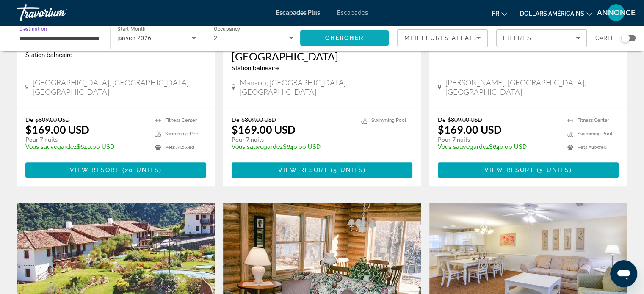 The width and height of the screenshot is (644, 294). What do you see at coordinates (552, 13) in the screenshot?
I see `font: dollars américains` at bounding box center [552, 13].